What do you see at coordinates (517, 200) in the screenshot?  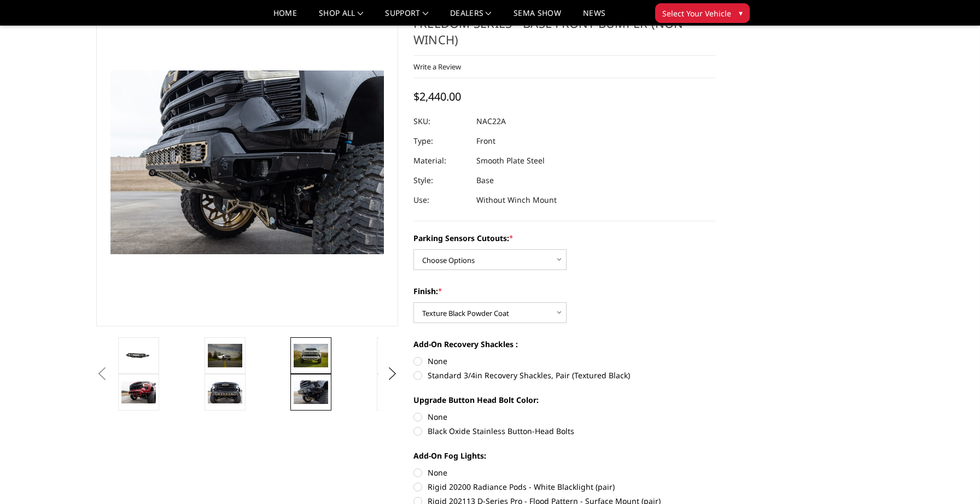 I see `dd: Without Winch Mount` at bounding box center [517, 200].